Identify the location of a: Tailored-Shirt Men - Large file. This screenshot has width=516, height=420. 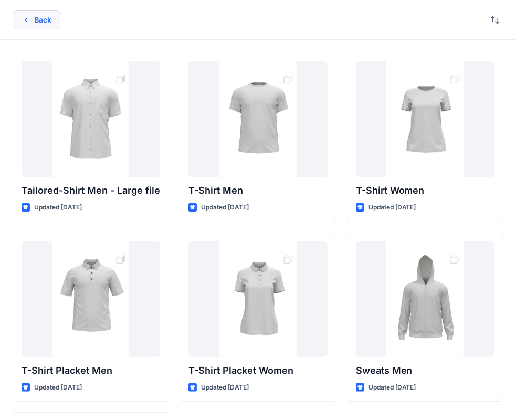
(91, 119).